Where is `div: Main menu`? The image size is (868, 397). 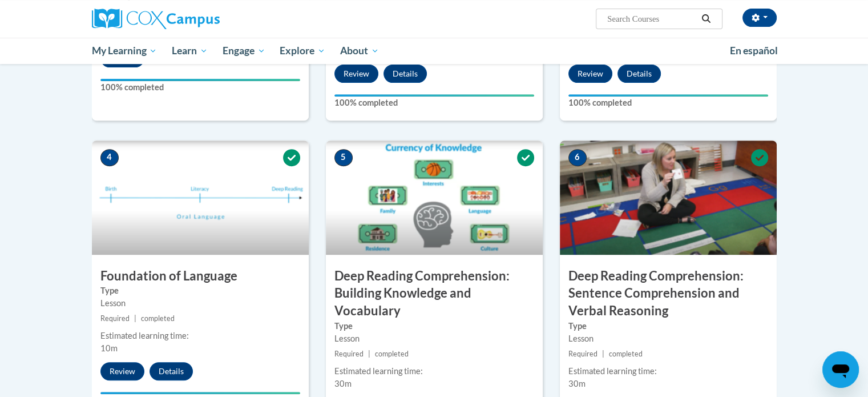 div: Main menu is located at coordinates (434, 51).